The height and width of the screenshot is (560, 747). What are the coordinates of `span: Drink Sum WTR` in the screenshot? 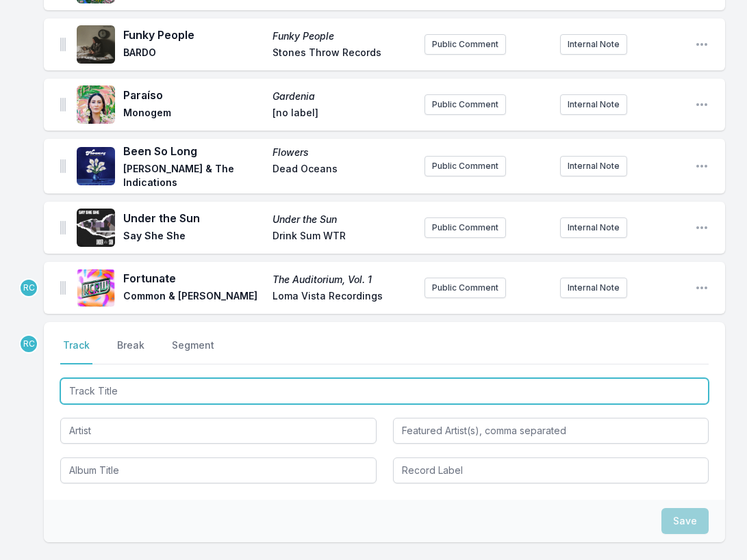 It's located at (343, 237).